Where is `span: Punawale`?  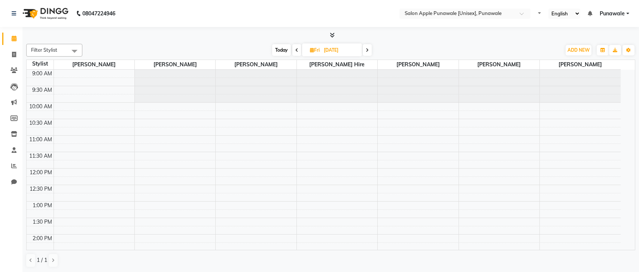 span: Punawale is located at coordinates (612, 13).